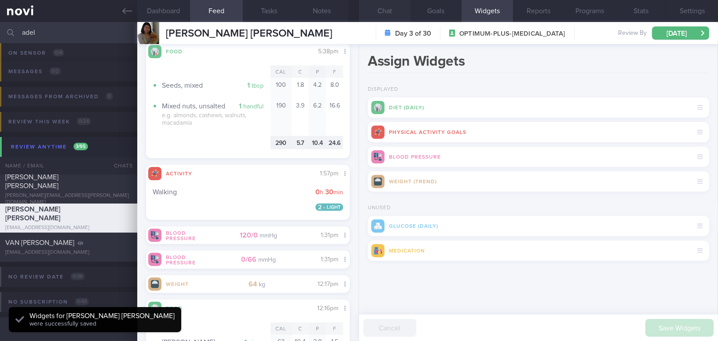  I want to click on div: Glucose (Daily), so click(538, 226).